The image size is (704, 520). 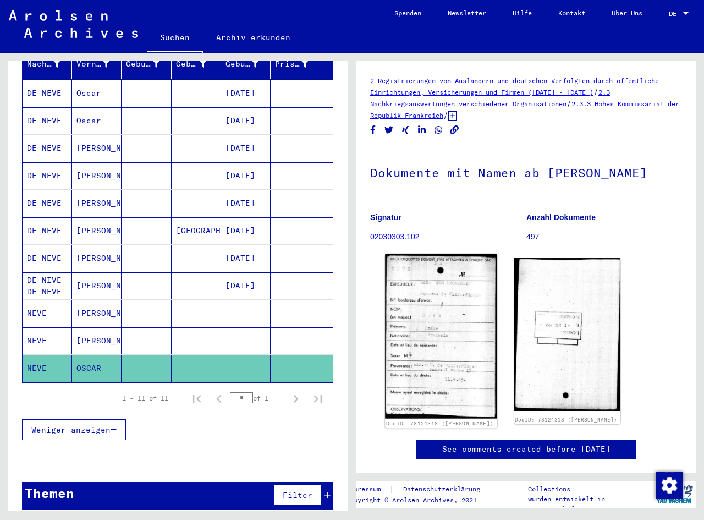 I want to click on button: Last page, so click(x=318, y=398).